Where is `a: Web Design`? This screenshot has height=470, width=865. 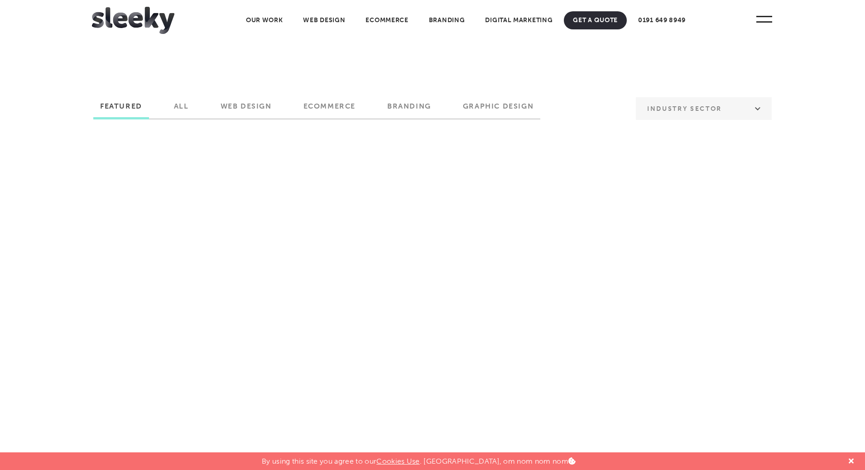
a: Web Design is located at coordinates (324, 20).